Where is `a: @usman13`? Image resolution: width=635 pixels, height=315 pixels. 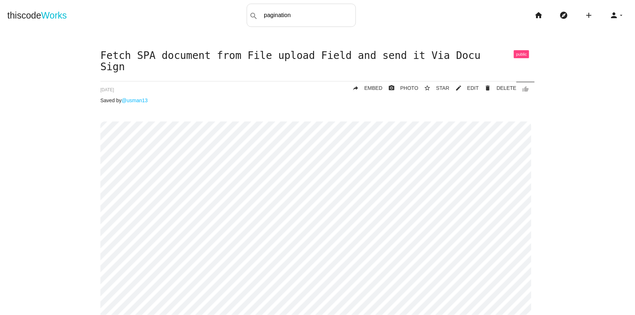
a: @usman13 is located at coordinates (135, 100).